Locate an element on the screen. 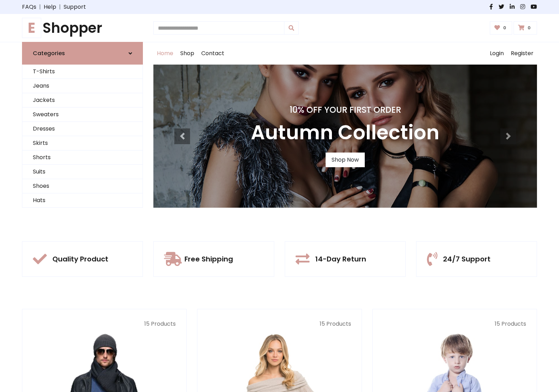  a: Sweaters is located at coordinates (82, 115).